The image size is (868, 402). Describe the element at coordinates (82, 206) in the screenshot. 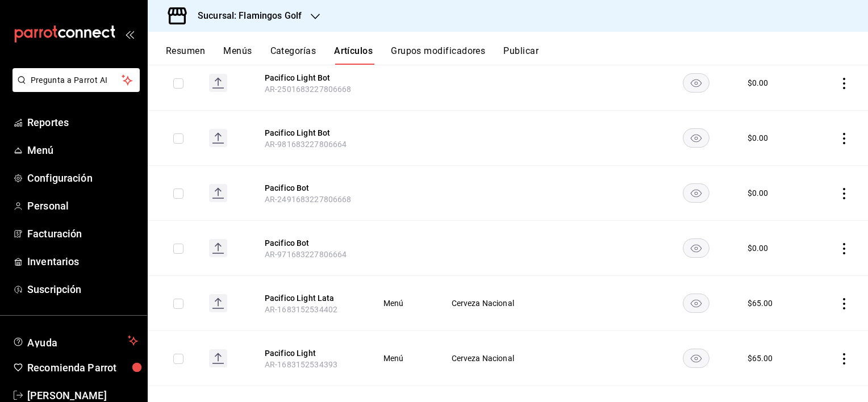

I see `span: Personal` at that location.